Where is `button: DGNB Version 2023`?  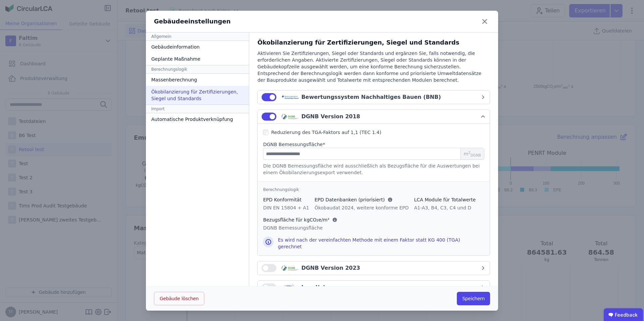
button: DGNB Version 2023 is located at coordinates (374, 268).